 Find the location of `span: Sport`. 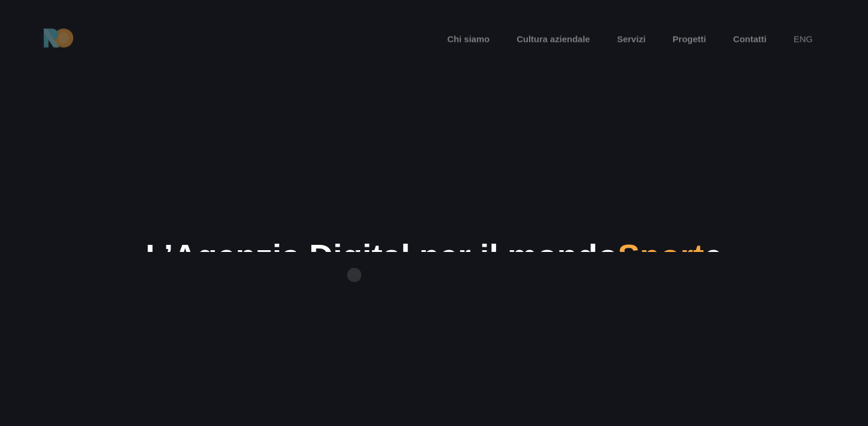

span: Sport is located at coordinates (661, 256).